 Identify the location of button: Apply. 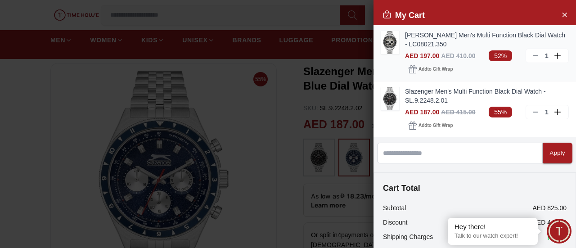
(558, 153).